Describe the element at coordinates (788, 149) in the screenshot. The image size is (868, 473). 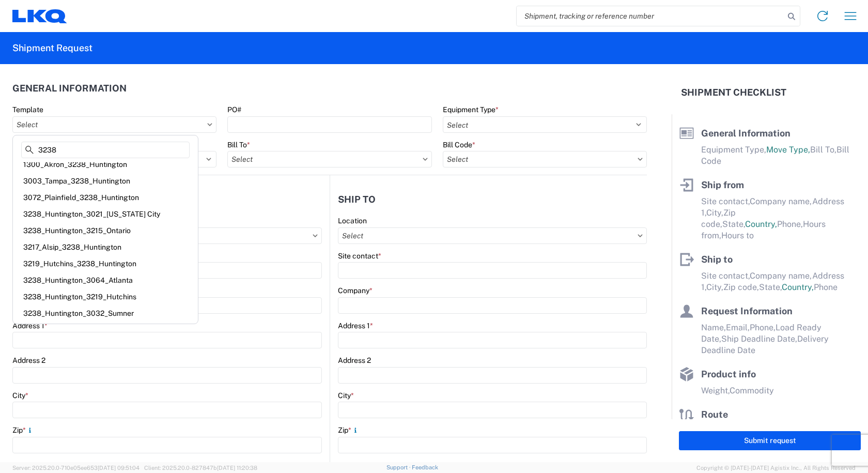
I see `span: Move Type,` at that location.